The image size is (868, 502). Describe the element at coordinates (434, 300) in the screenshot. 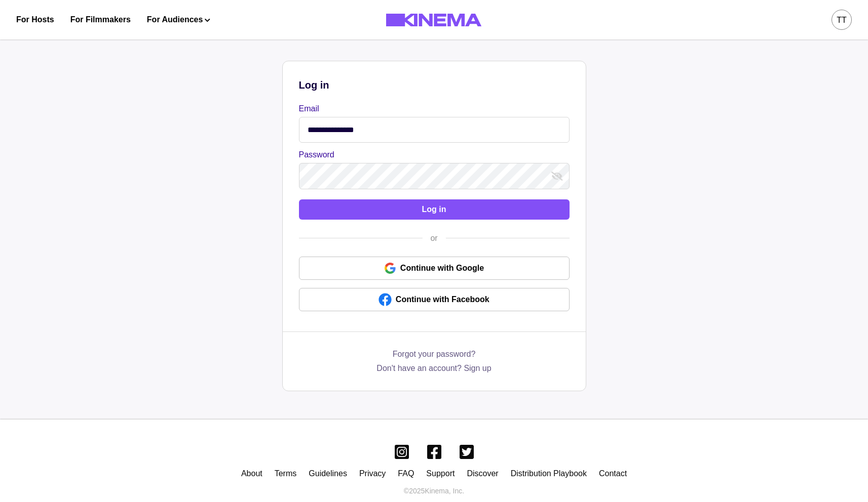

I see `a: Continue with Facebook` at that location.